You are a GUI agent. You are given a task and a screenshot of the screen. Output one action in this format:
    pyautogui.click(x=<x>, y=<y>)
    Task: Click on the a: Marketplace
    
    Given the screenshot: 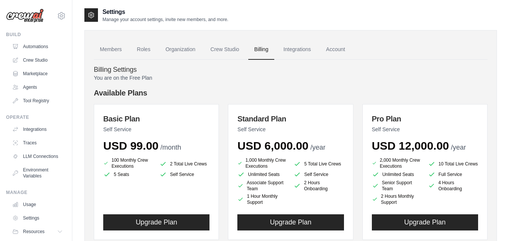 What is the action you would take?
    pyautogui.click(x=37, y=74)
    